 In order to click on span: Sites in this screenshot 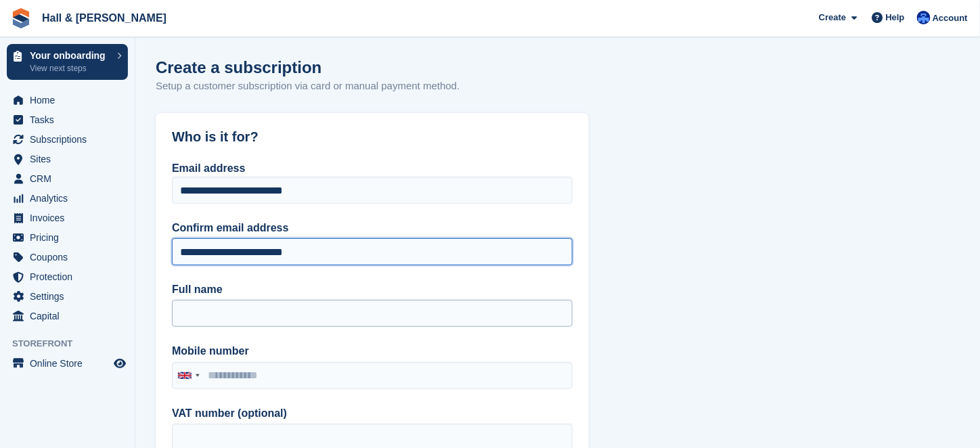, I will do `click(70, 159)`.